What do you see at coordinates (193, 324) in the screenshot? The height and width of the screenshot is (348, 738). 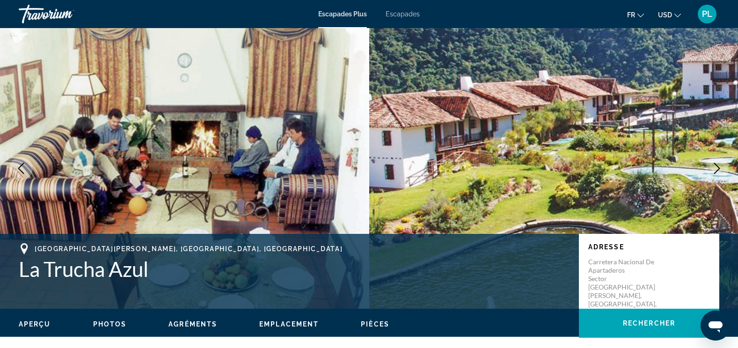 I see `span: Agréments` at bounding box center [193, 324].